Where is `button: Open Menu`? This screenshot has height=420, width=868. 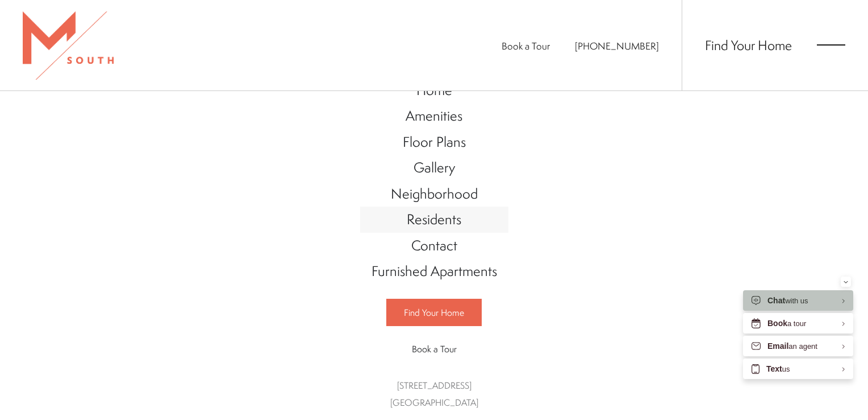 button: Open Menu is located at coordinates (831, 45).